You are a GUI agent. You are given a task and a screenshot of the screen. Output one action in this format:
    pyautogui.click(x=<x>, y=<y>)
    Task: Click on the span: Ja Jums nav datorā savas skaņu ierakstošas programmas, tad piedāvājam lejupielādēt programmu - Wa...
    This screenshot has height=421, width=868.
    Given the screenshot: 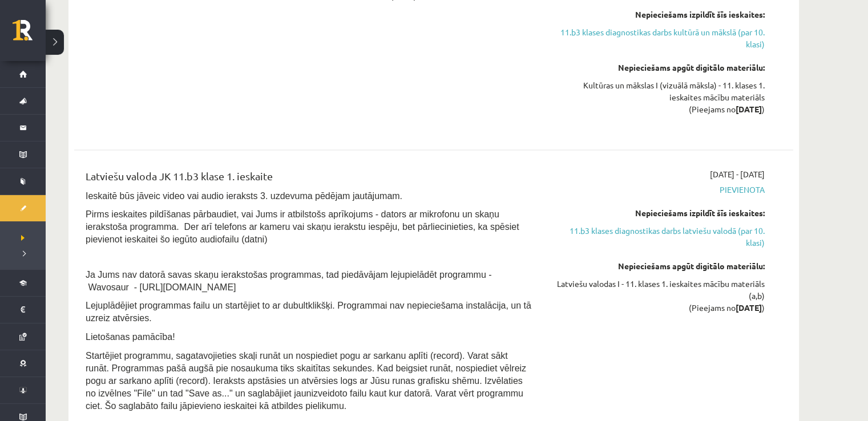 What is the action you would take?
    pyautogui.click(x=288, y=281)
    